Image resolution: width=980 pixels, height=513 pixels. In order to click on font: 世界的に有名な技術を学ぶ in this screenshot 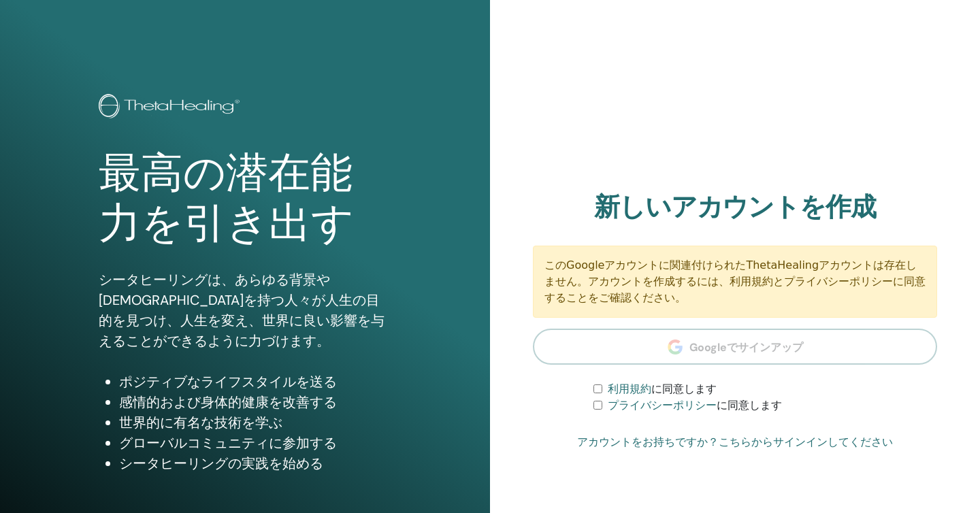, I will do `click(201, 422)`.